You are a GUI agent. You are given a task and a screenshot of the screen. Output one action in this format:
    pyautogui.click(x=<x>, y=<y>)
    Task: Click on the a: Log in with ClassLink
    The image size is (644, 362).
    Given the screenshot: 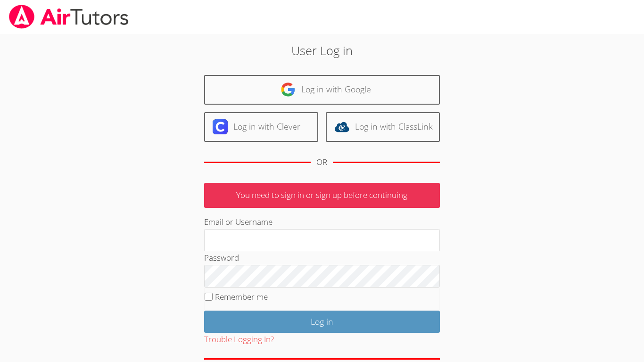 What is the action you would take?
    pyautogui.click(x=383, y=127)
    